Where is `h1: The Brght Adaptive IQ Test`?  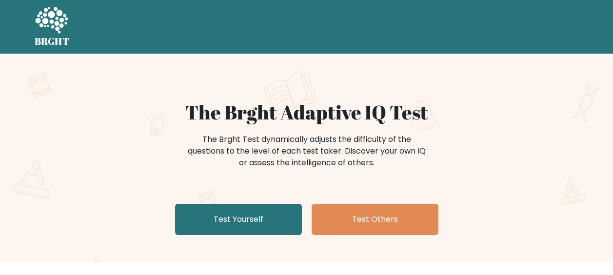
h1: The Brght Adaptive IQ Test is located at coordinates (307, 112).